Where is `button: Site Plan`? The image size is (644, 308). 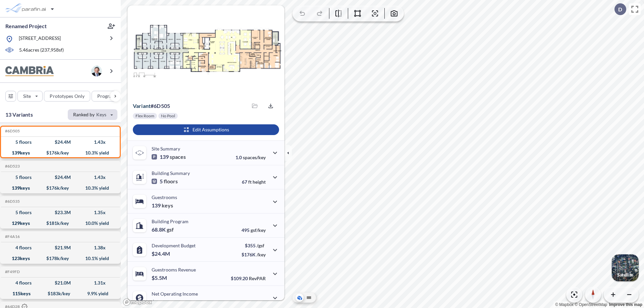 button: Site Plan is located at coordinates (309, 297).